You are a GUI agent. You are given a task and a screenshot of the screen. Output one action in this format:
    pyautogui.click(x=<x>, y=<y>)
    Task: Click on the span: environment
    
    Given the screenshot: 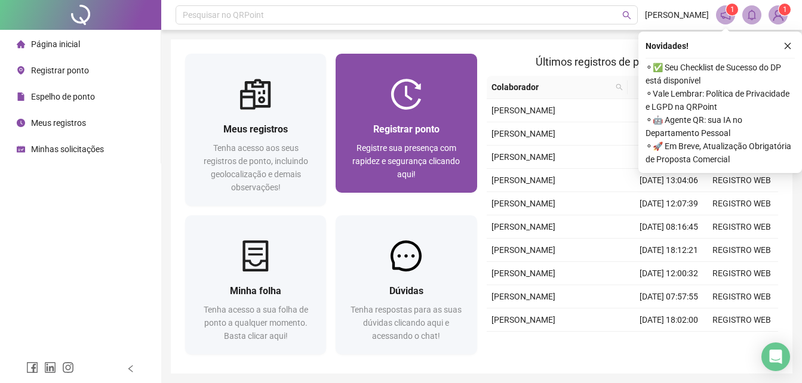 What is the action you would take?
    pyautogui.click(x=21, y=70)
    